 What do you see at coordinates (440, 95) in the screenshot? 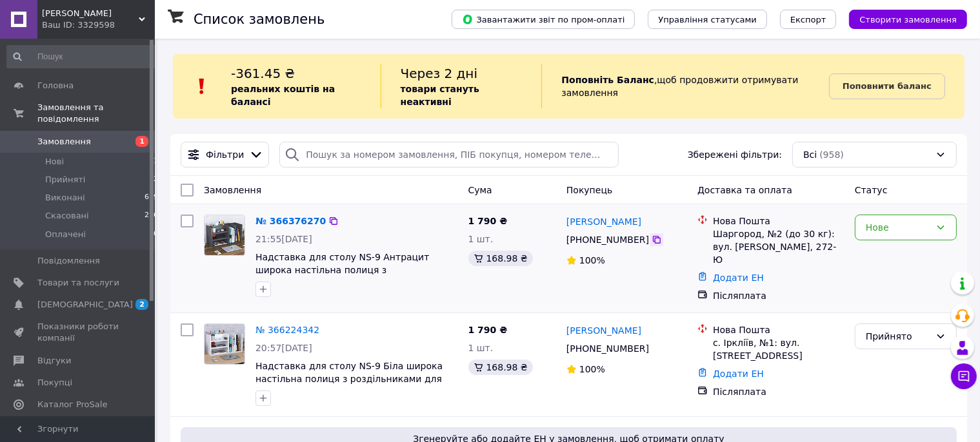
I see `b: товари стануть неактивні` at bounding box center [440, 95].